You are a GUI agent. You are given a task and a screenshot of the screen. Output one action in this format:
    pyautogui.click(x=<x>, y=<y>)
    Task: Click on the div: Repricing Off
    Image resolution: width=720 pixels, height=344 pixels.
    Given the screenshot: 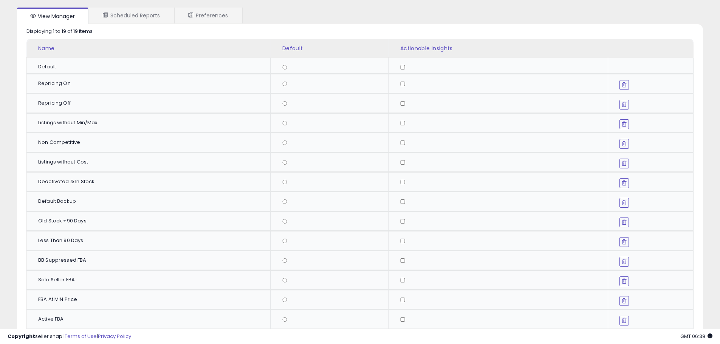 What is the action you would take?
    pyautogui.click(x=151, y=103)
    